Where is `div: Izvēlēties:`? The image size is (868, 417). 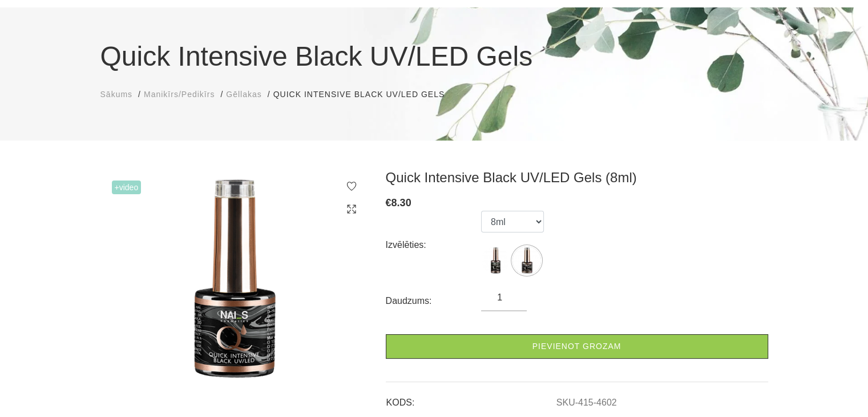 div: Izvēlēties: is located at coordinates (434, 245).